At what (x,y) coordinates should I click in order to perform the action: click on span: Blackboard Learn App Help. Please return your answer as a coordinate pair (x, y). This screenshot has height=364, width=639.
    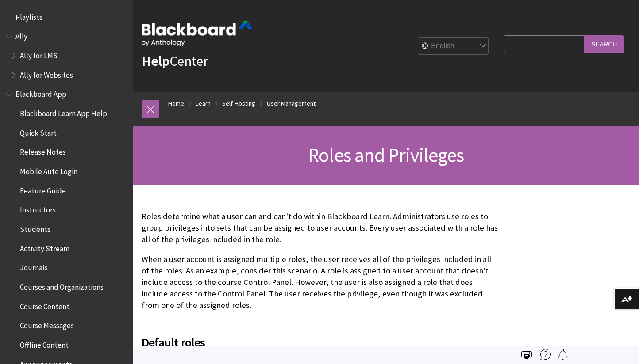
    Looking at the image, I should click on (63, 112).